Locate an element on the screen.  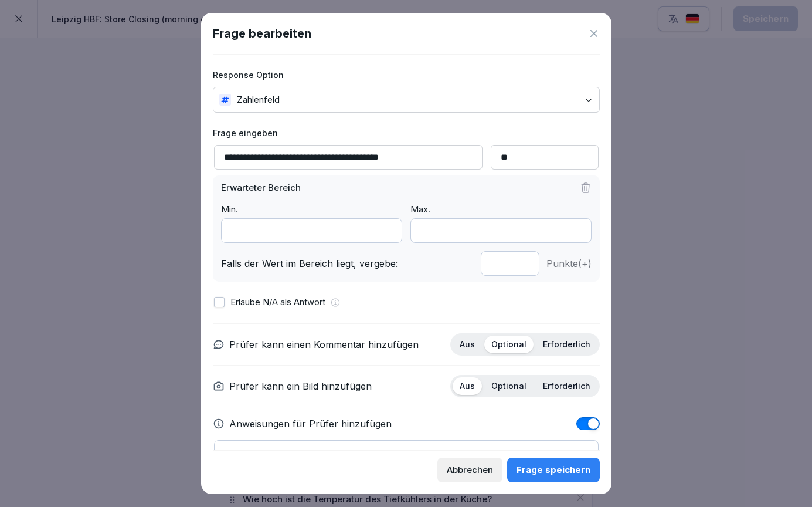
label: Response Option is located at coordinates (406, 74).